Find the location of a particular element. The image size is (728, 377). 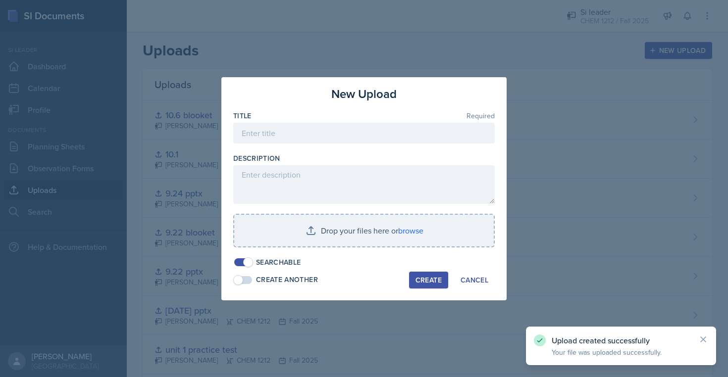

div: Create Another is located at coordinates (287, 280).